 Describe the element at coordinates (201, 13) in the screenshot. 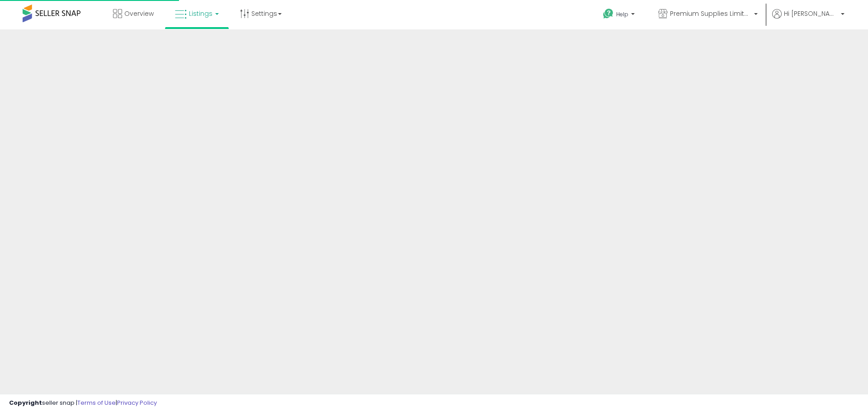

I see `span: Listings` at that location.